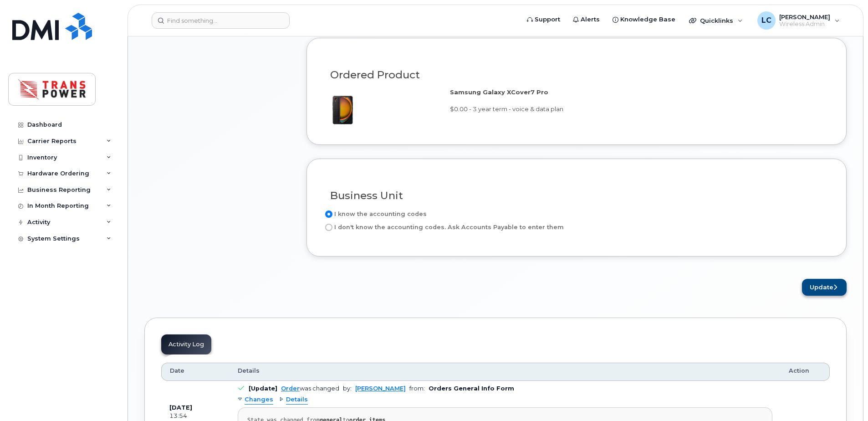 Image resolution: width=868 pixels, height=421 pixels. Describe the element at coordinates (648, 19) in the screenshot. I see `span: Knowledge Base` at that location.